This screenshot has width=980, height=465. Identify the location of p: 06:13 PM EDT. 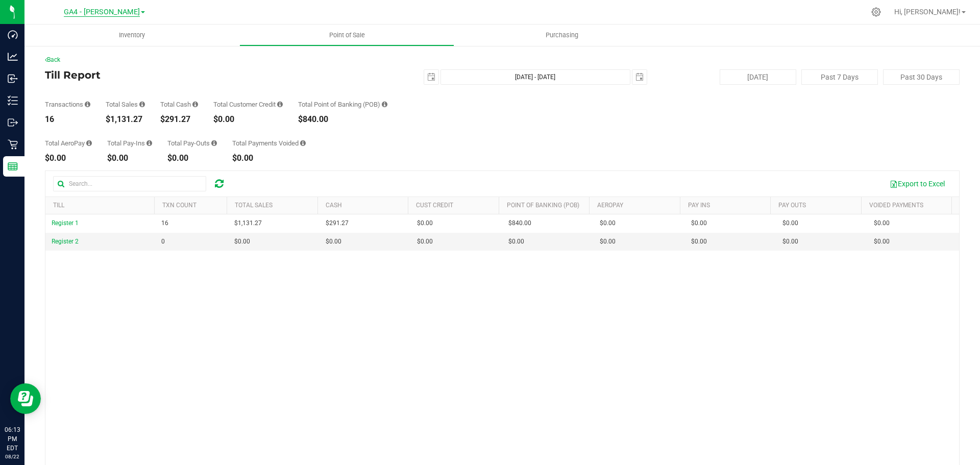
(12, 439).